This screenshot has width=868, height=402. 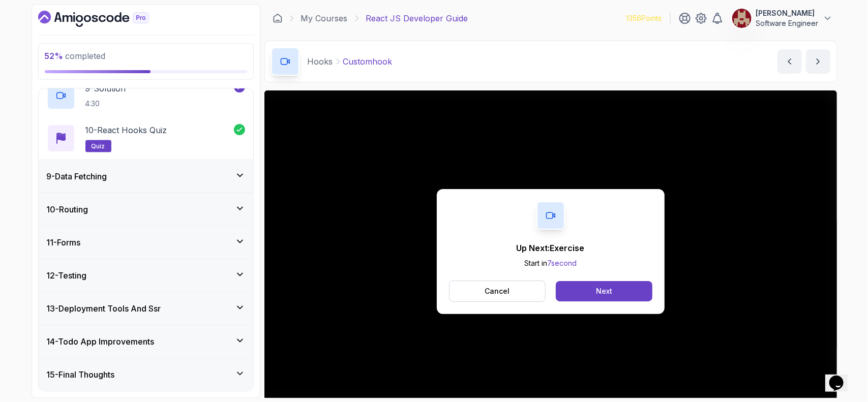 I want to click on button: 9-Data Fetching, so click(x=146, y=176).